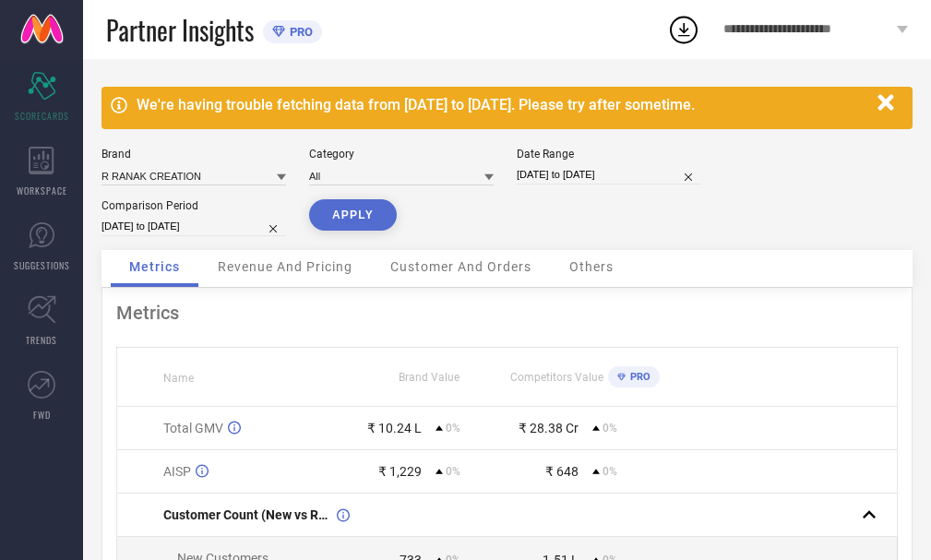 The height and width of the screenshot is (560, 931). Describe the element at coordinates (154, 266) in the screenshot. I see `span: Metrics` at that location.